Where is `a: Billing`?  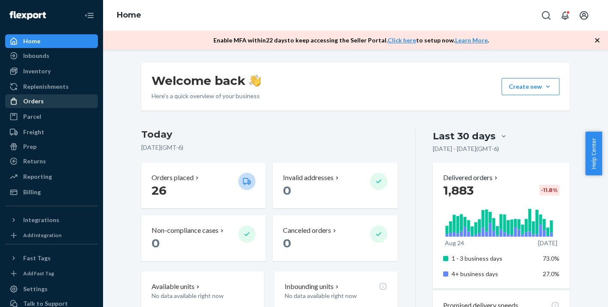
a: Billing is located at coordinates (52, 192).